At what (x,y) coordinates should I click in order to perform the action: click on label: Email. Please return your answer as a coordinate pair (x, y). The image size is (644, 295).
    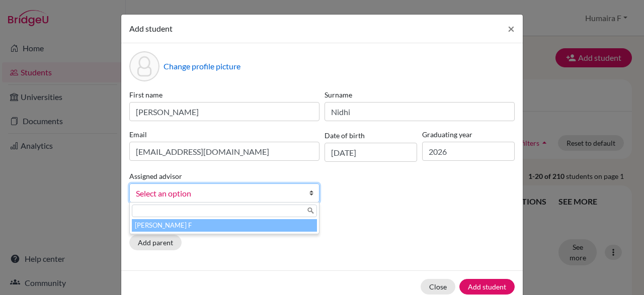
    Looking at the image, I should click on (225, 134).